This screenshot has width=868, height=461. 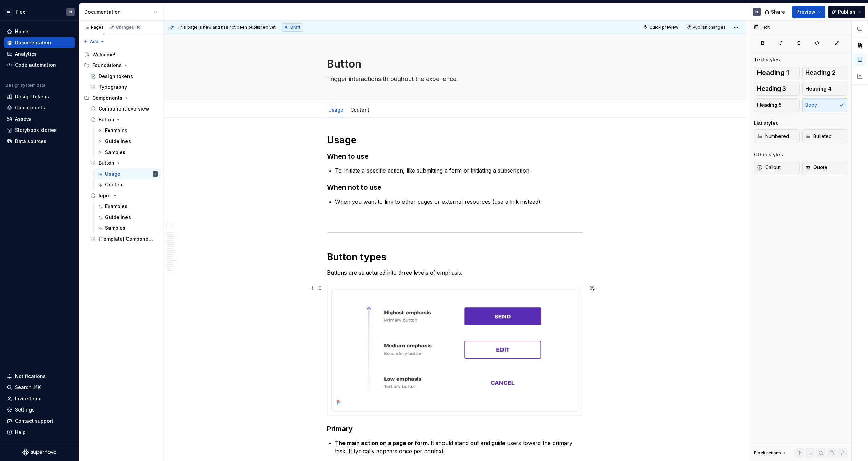 I want to click on a: Settings, so click(x=40, y=410).